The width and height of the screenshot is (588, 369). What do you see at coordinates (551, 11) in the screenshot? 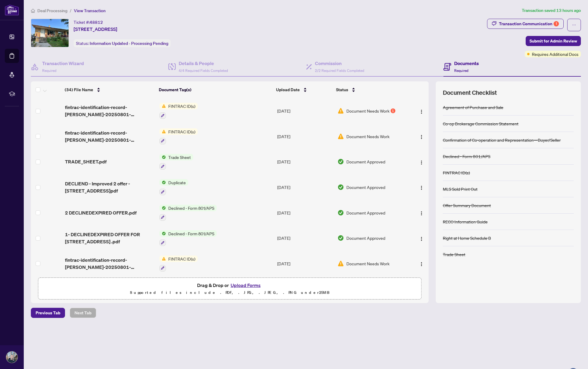
I see `article: Transaction saved 13 hours ago` at bounding box center [551, 11].